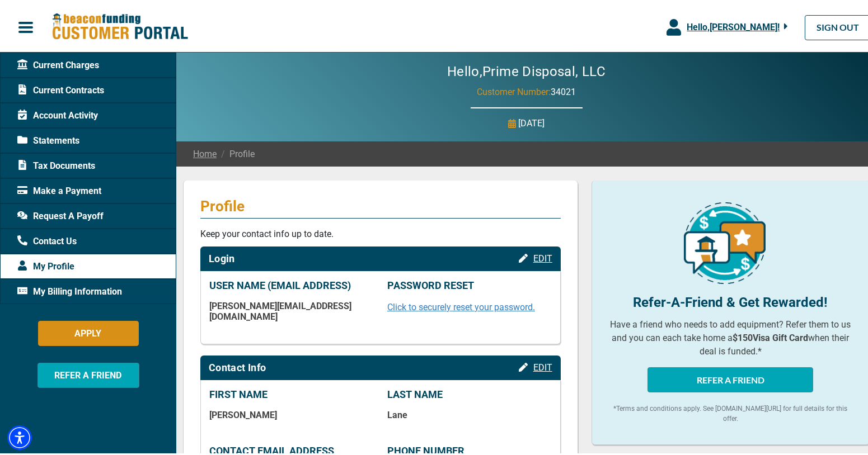  Describe the element at coordinates (563, 89) in the screenshot. I see `span: 34021` at that location.